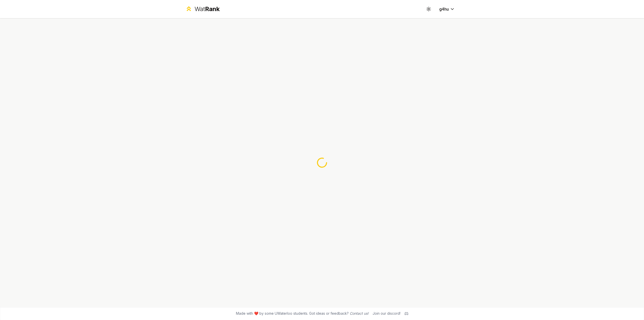 This screenshot has height=320, width=644. I want to click on div: Join our discord!, so click(386, 313).